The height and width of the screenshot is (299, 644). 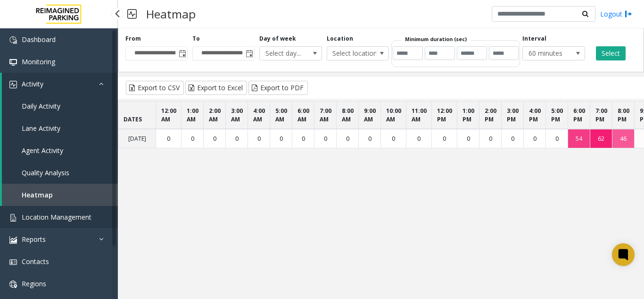 What do you see at coordinates (534, 115) in the screenshot?
I see `th: 4:00 PM` at bounding box center [534, 115].